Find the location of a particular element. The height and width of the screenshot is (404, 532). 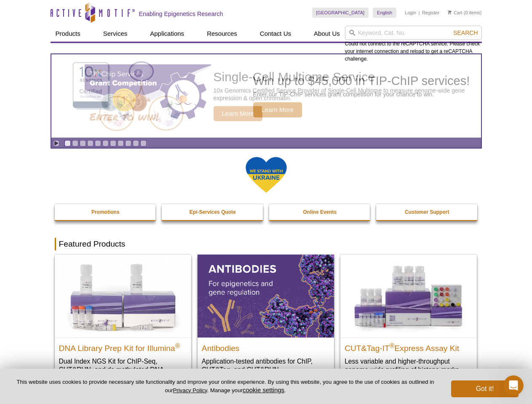

a: Products is located at coordinates (68, 34).